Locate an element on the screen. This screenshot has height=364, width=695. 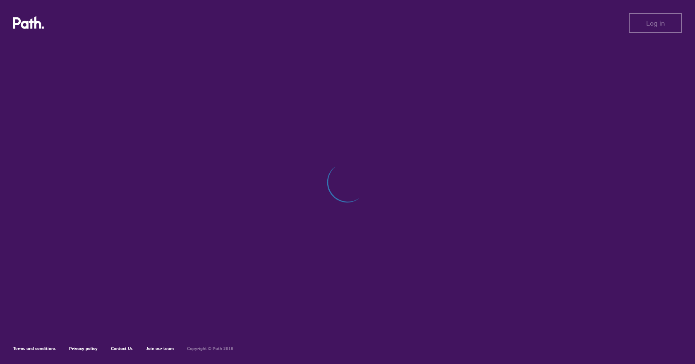
a: Privacy policy is located at coordinates (83, 349).